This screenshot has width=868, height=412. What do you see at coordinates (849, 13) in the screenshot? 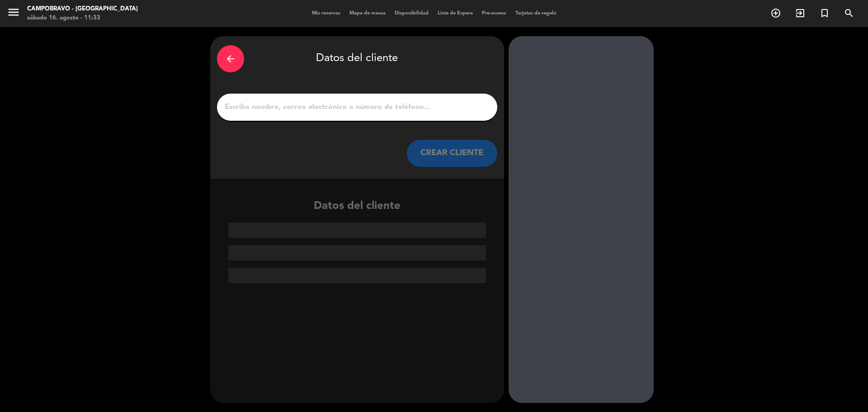
I see `i: search` at bounding box center [849, 13].